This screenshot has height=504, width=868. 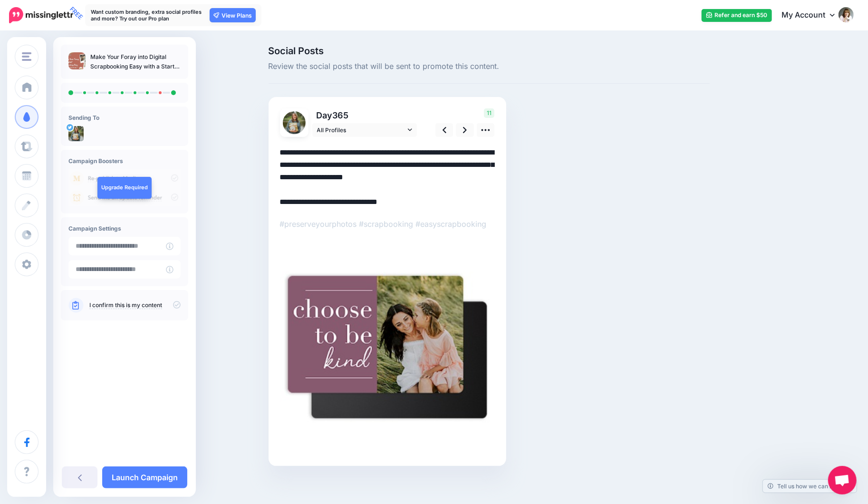 What do you see at coordinates (41, 15) in the screenshot?
I see `a: FREE` at bounding box center [41, 15].